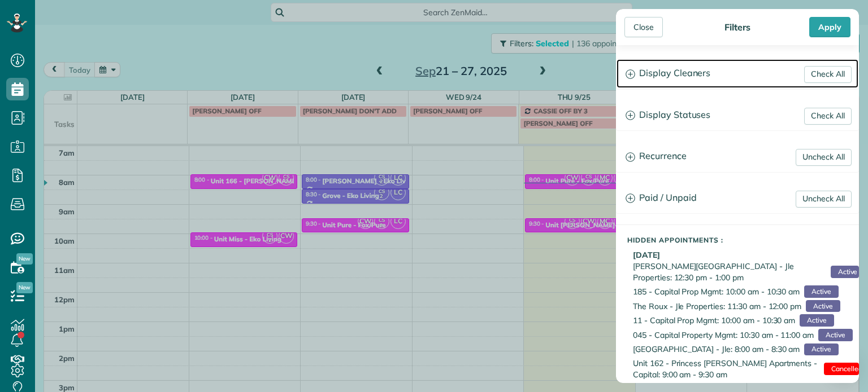  Describe the element at coordinates (738, 115) in the screenshot. I see `h3: Display Statuses` at that location.